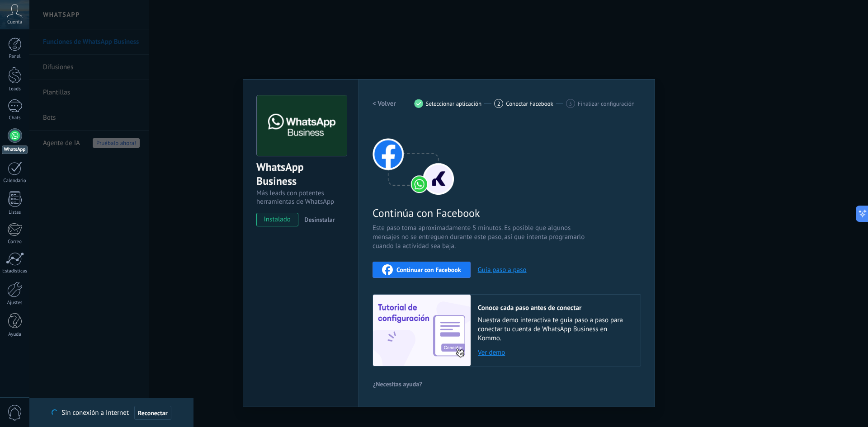  I want to click on span: Continuar con Facebook, so click(429, 270).